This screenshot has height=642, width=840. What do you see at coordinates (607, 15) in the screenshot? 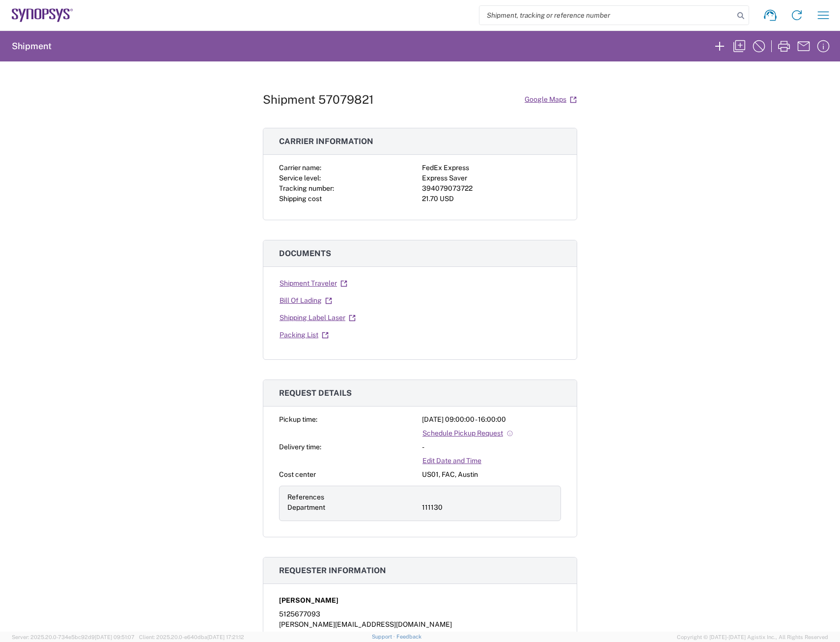
I see `input: Shipment, tracking or reference number` at bounding box center [607, 15].